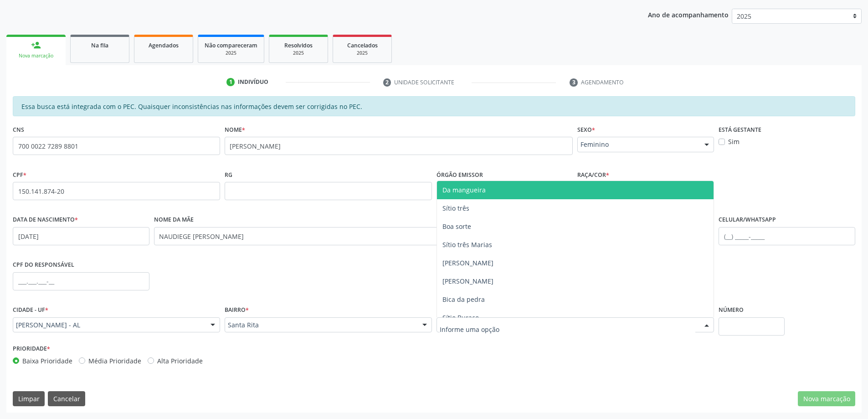 The width and height of the screenshot is (868, 419). Describe the element at coordinates (230, 82) in the screenshot. I see `div: 1` at that location.